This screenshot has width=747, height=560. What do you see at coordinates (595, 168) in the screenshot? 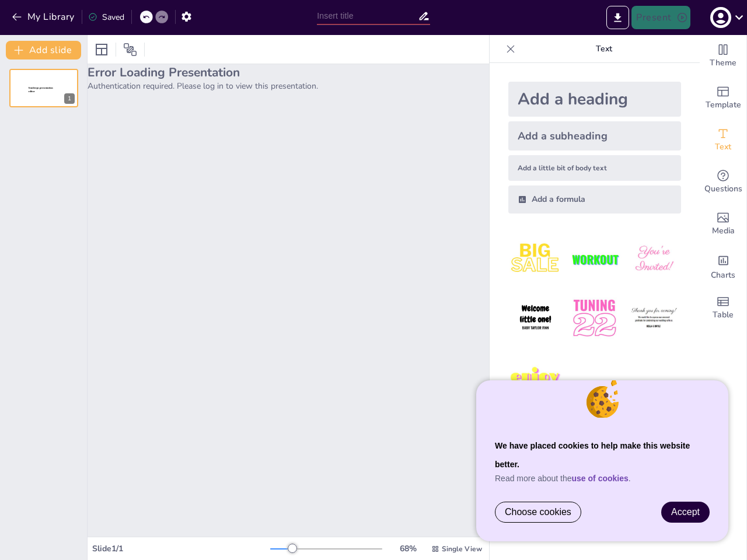
I see `div: Add a little bit of body text` at bounding box center [595, 168].